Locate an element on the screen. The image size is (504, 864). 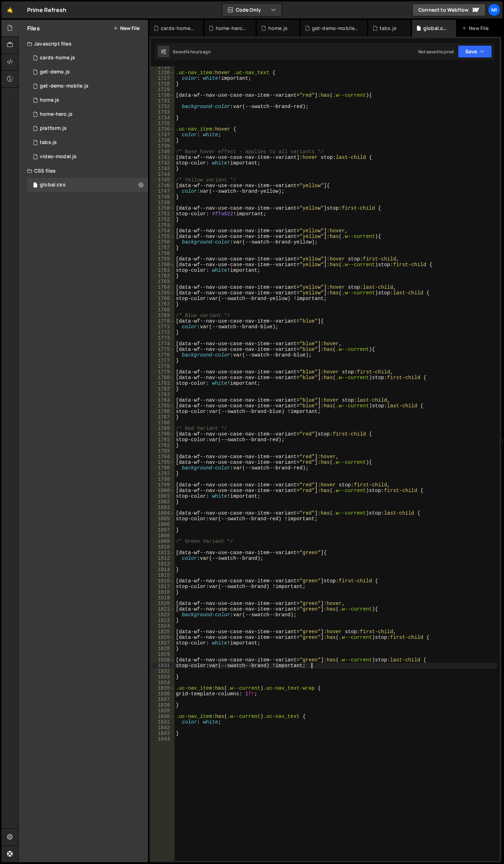
div: Not saved to prod is located at coordinates (436, 52).